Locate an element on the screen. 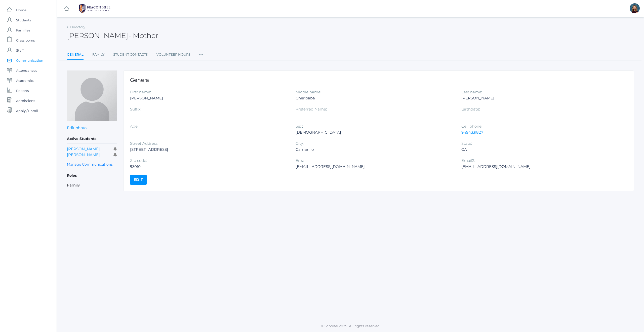  label: Street Address: is located at coordinates (144, 143).